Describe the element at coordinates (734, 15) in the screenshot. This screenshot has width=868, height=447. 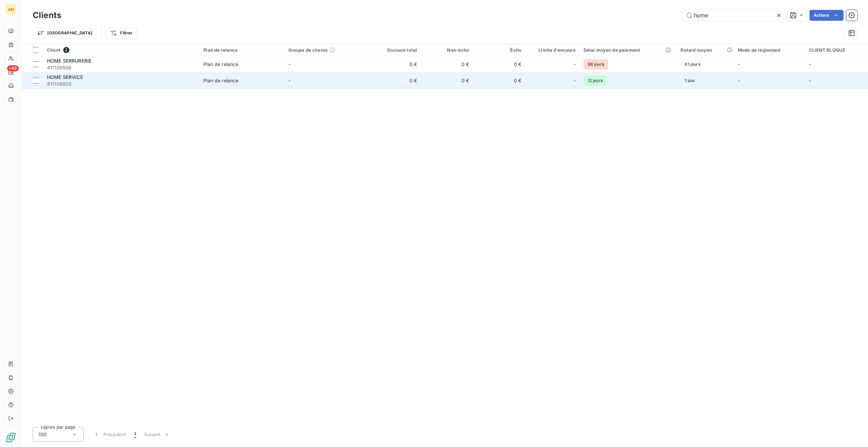
I see `input: Rechercher` at that location.